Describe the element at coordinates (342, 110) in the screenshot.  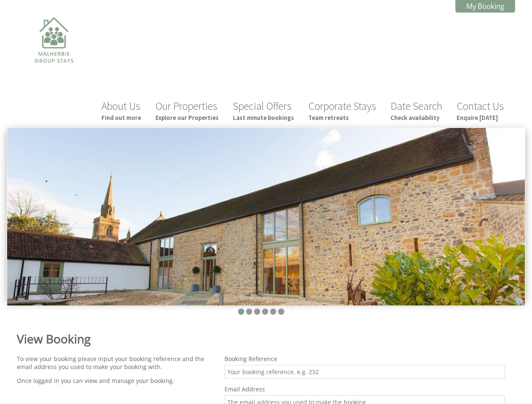
I see `a: Corporate StaysTeam retreats` at that location.